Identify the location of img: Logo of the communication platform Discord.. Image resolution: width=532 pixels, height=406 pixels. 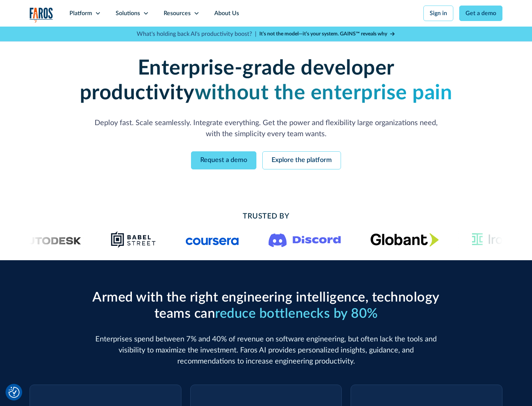
(305, 239).